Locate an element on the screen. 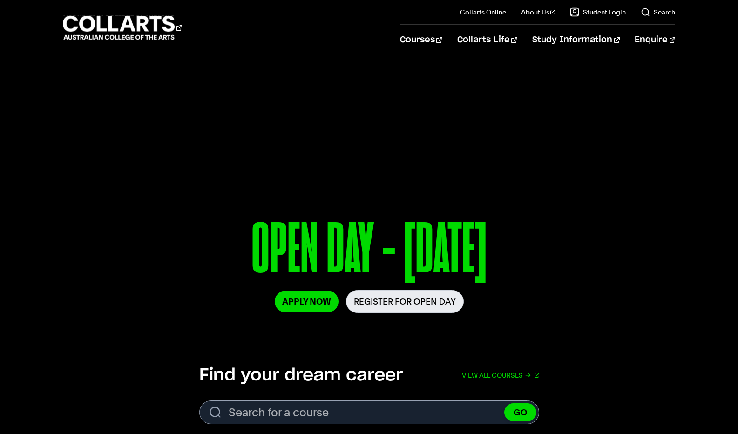  div: Go to homepage is located at coordinates (122, 27).